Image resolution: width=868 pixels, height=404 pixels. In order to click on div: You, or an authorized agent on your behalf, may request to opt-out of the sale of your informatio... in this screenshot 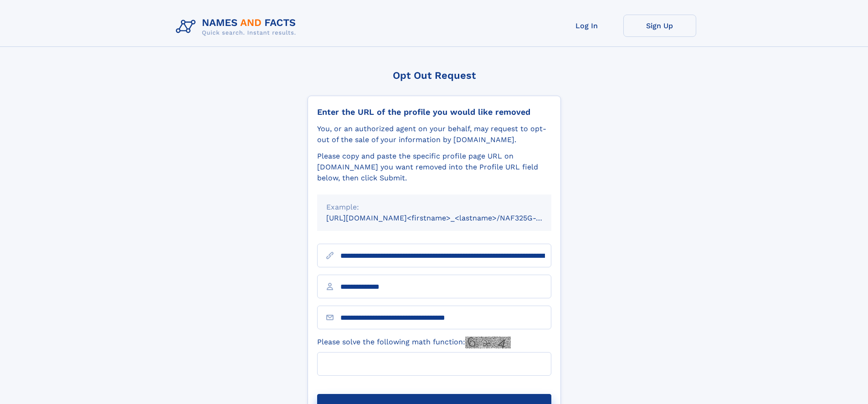, I will do `click(434, 135)`.